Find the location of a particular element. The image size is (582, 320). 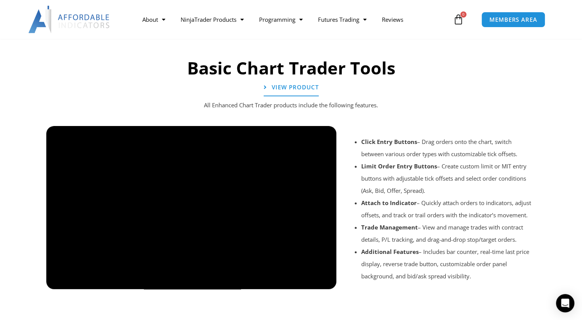

a: Futures Trading is located at coordinates (342, 20).